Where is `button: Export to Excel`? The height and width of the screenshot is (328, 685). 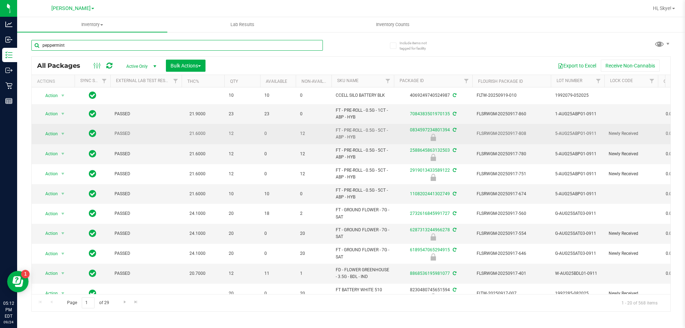 button: Export to Excel is located at coordinates (577, 66).